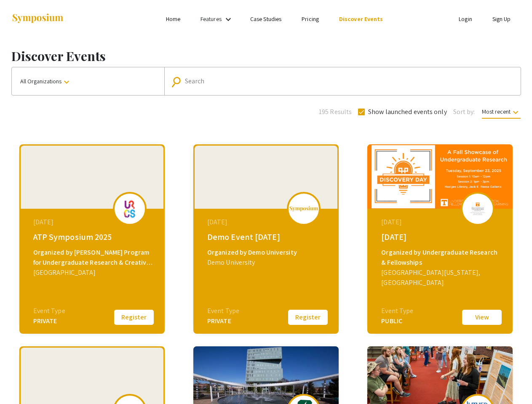 This screenshot has width=532, height=404. Describe the element at coordinates (211, 19) in the screenshot. I see `a: Features` at that location.